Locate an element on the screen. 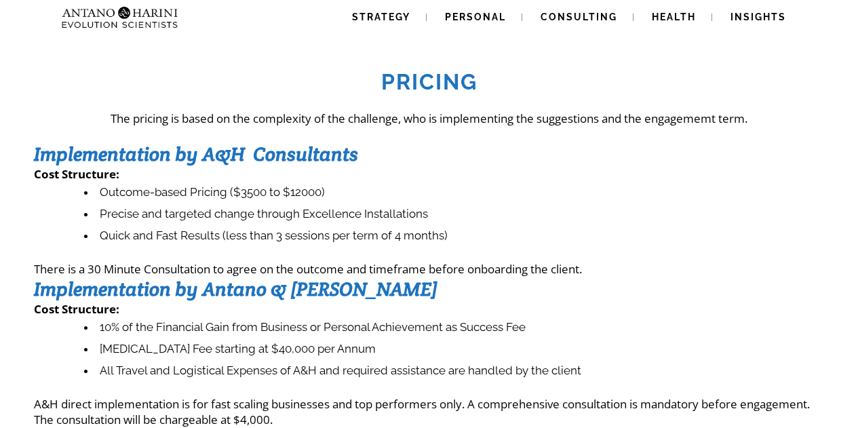 The width and height of the screenshot is (858, 428). li: Outcome-based Pricing ($3500 to $12000) is located at coordinates (454, 193).